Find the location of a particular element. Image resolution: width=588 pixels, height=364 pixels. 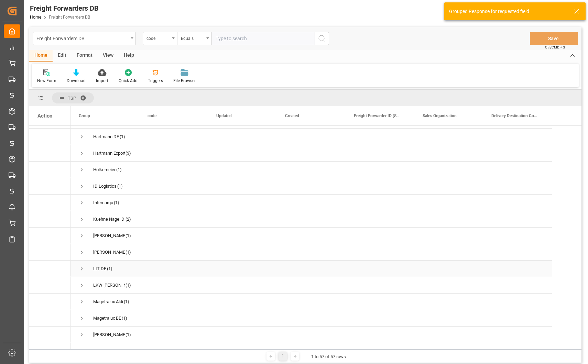

span: Created is located at coordinates (292, 116).